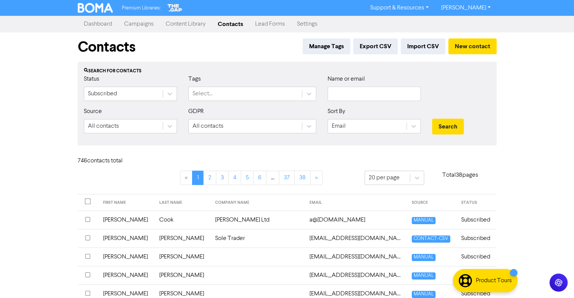 This screenshot has height=298, width=574. Describe the element at coordinates (198, 178) in the screenshot. I see `a: Page 1 is your current page` at that location.